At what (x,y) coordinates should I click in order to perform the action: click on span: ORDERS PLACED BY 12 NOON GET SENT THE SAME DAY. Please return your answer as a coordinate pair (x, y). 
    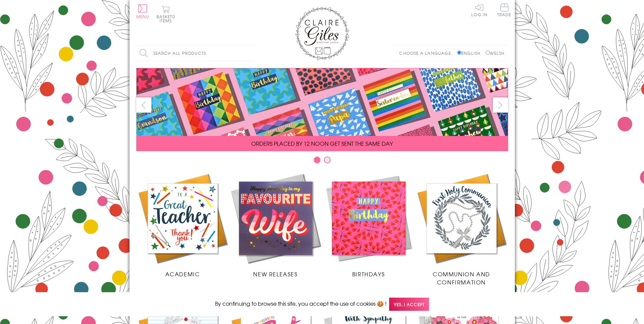
    Looking at the image, I should click on (322, 143).